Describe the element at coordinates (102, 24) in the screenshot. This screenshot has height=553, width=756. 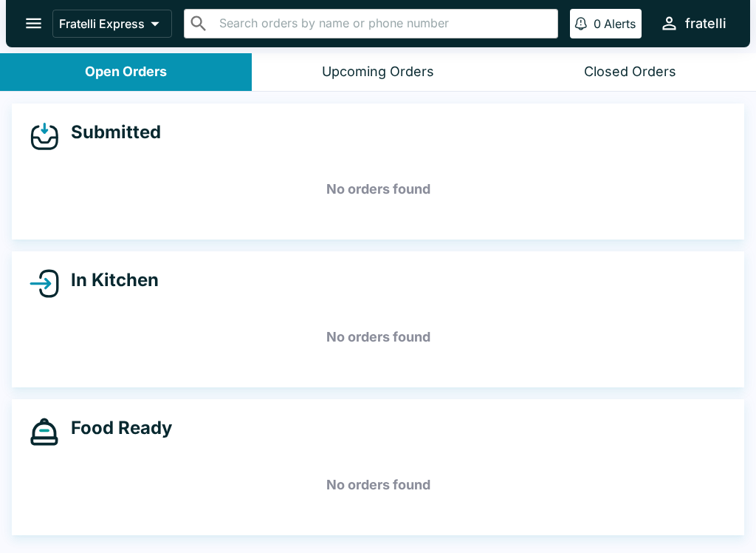
I see `p: Fratelli Express` at that location.